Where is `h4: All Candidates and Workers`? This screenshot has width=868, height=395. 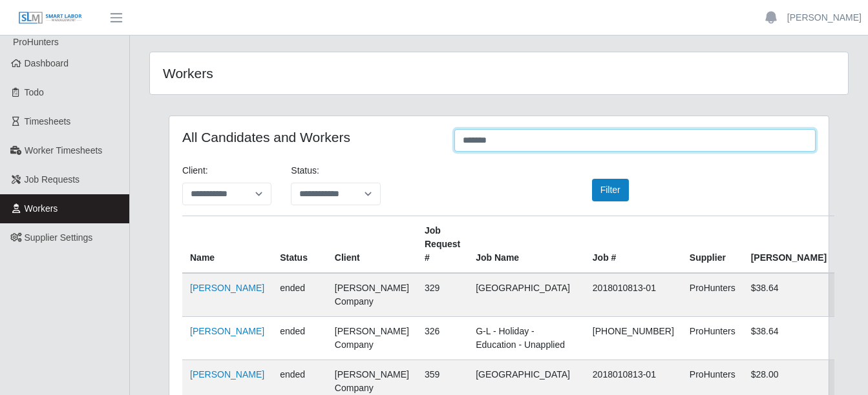 h4: All Candidates and Workers is located at coordinates (308, 137).